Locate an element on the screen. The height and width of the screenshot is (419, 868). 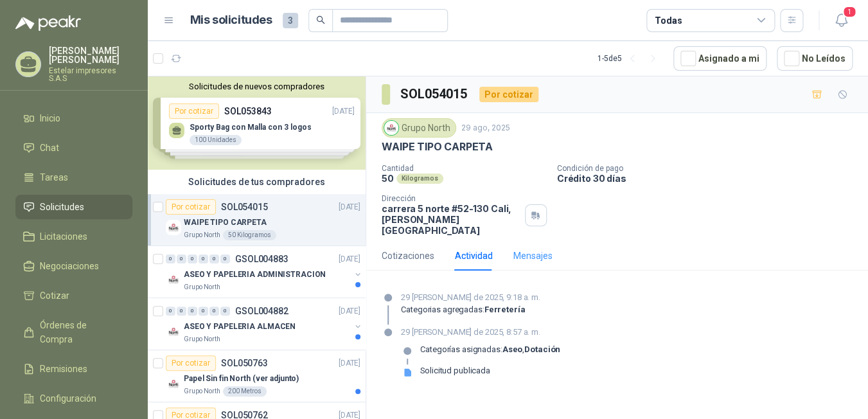
p: 29 ago, 2025 is located at coordinates (486, 128).